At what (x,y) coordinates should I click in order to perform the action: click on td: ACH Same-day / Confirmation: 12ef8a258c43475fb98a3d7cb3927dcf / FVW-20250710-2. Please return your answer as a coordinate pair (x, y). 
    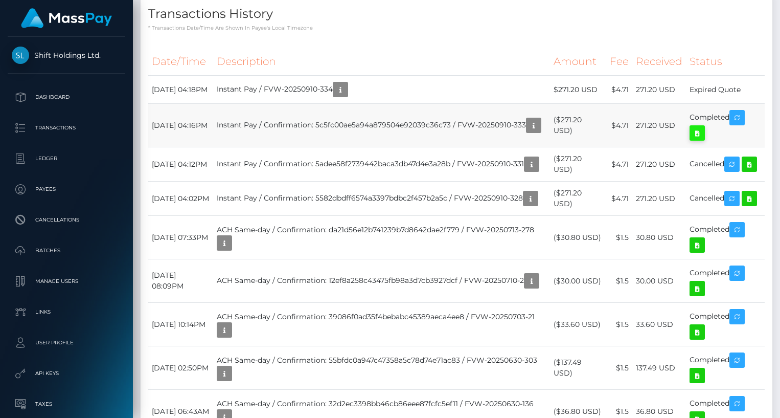
    Looking at the image, I should click on (382, 281).